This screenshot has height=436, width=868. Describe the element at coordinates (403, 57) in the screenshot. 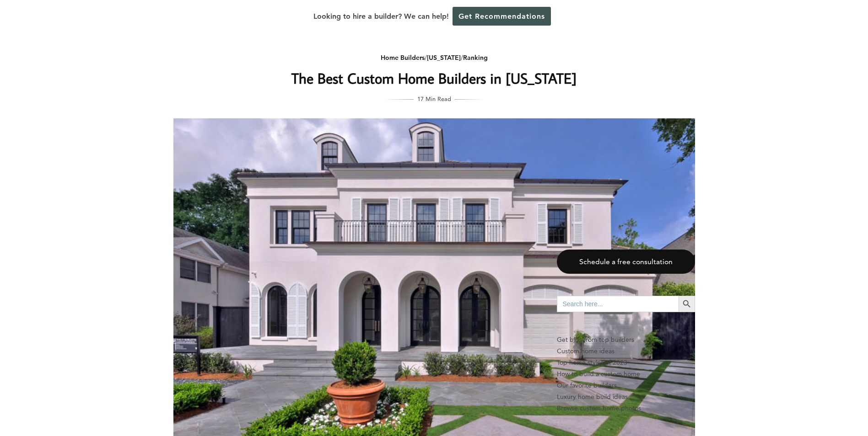

I see `a: Home Builders` at that location.